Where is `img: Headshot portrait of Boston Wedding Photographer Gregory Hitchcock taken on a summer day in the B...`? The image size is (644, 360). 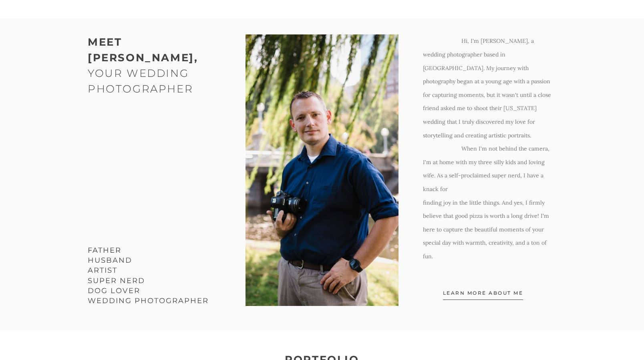 img: Headshot portrait of Boston Wedding Photographer Gregory Hitchcock taken on a summer day in the B... is located at coordinates (322, 170).